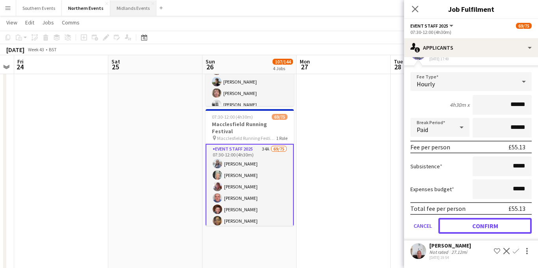 The image size is (538, 268). Describe the element at coordinates (471, 9) in the screenshot. I see `h3: Job Fulfilment` at that location.